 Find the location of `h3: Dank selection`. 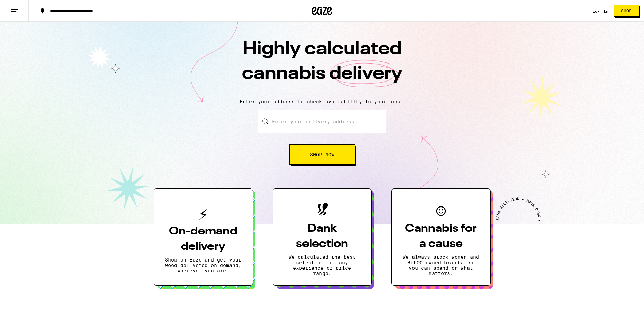

h3: Dank selection is located at coordinates (322, 237).